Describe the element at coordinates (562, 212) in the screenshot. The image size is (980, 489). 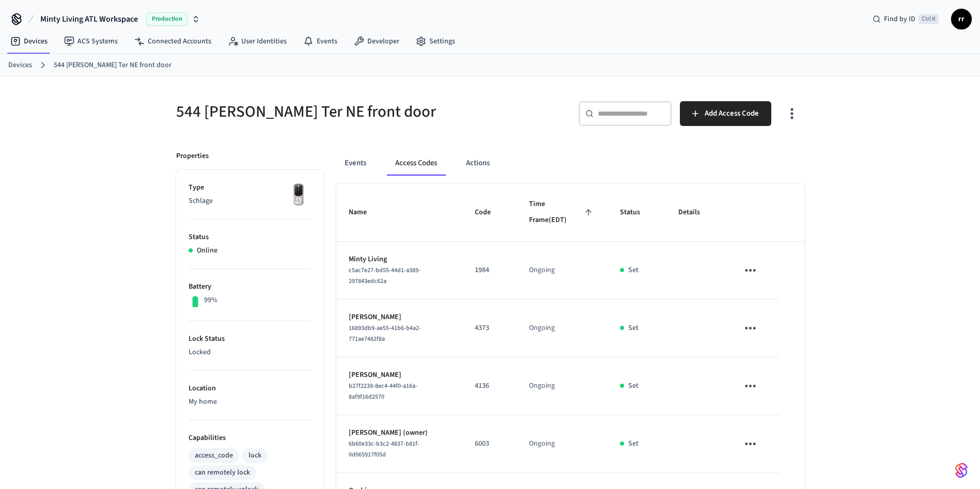
I see `span: Time Frame(EDT)` at that location.